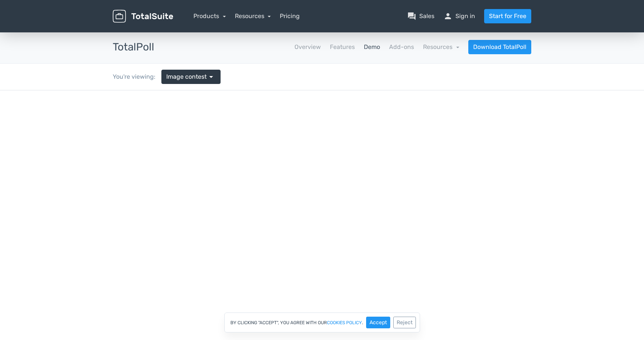 Image resolution: width=644 pixels, height=340 pixels. I want to click on div: You're viewing:, so click(137, 77).